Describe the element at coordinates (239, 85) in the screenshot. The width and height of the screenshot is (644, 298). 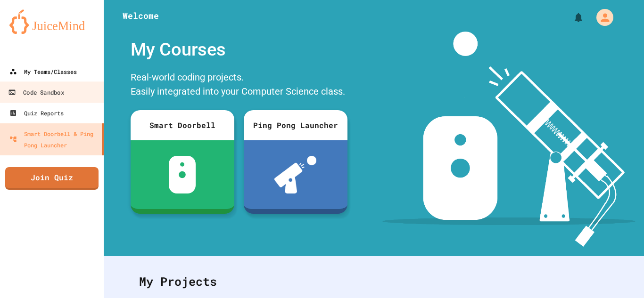
I see `div: Real-world coding projects. Easily integrated into your Computer Science class.` at that location.